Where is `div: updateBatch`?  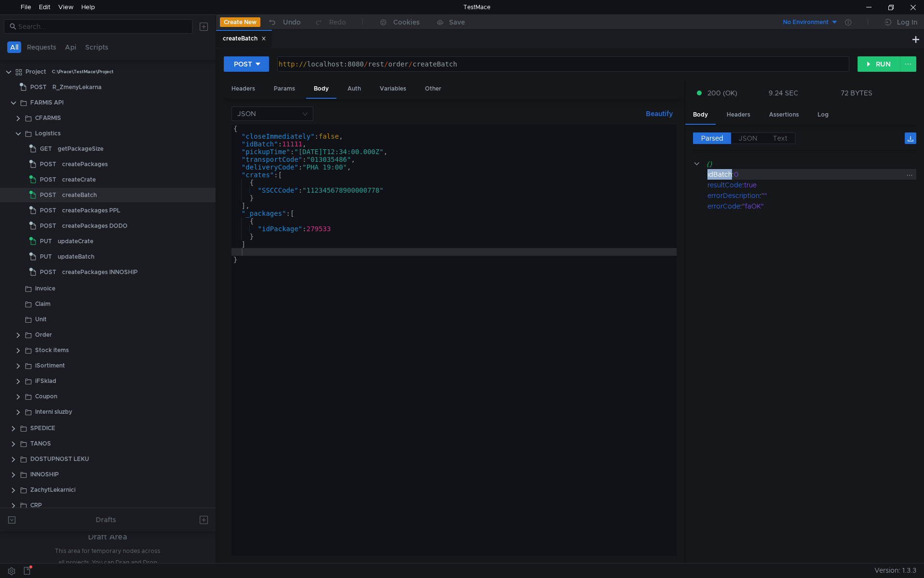
div: updateBatch is located at coordinates (76, 256).